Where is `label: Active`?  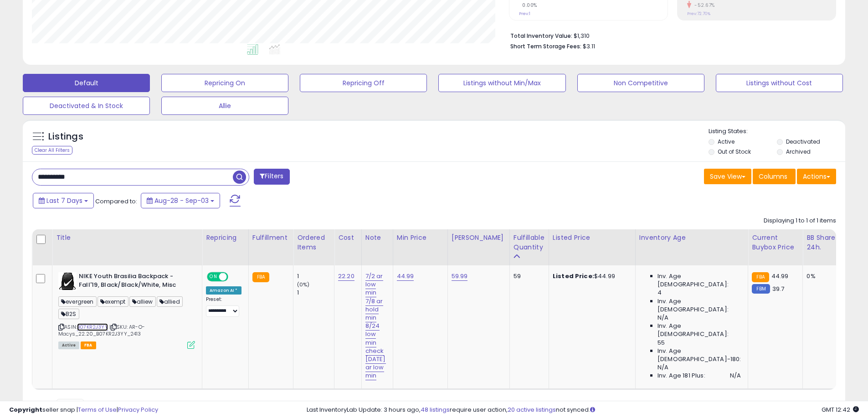 label: Active is located at coordinates (726, 141).